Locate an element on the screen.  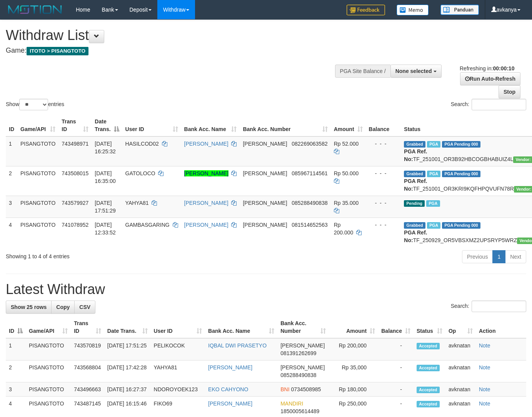
span: Marked by avknatan is located at coordinates (434, 144).